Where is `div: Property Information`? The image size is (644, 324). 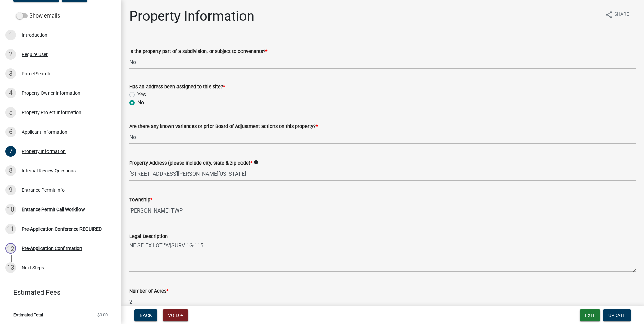 div: Property Information is located at coordinates (43, 151).